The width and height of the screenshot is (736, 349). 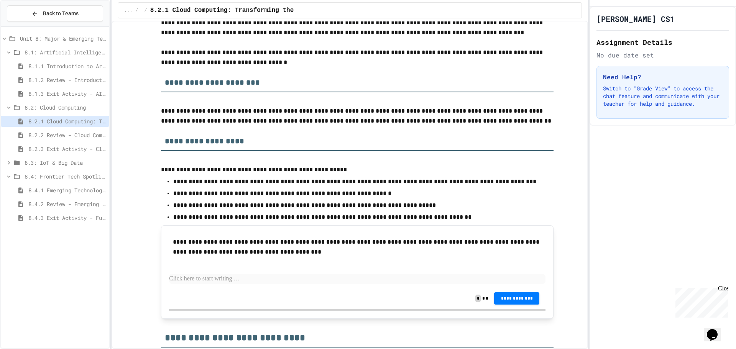 What do you see at coordinates (67, 135) in the screenshot?
I see `span: 8.2.2 Review - Cloud Computing` at bounding box center [67, 135].